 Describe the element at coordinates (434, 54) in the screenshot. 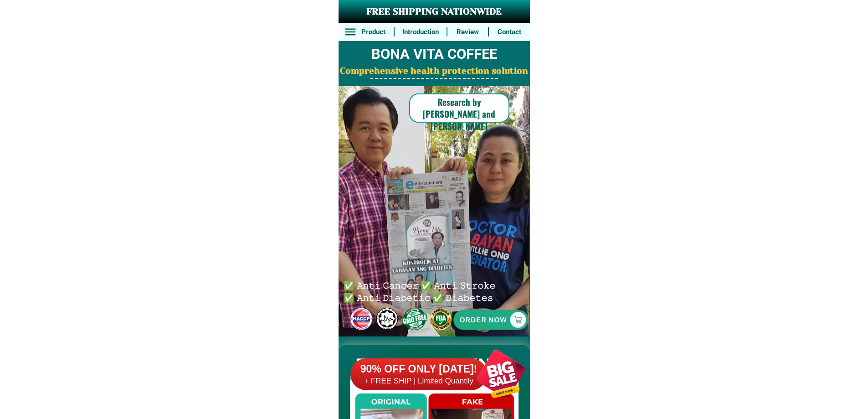

I see `h2: BONA VITA COFFEE` at that location.